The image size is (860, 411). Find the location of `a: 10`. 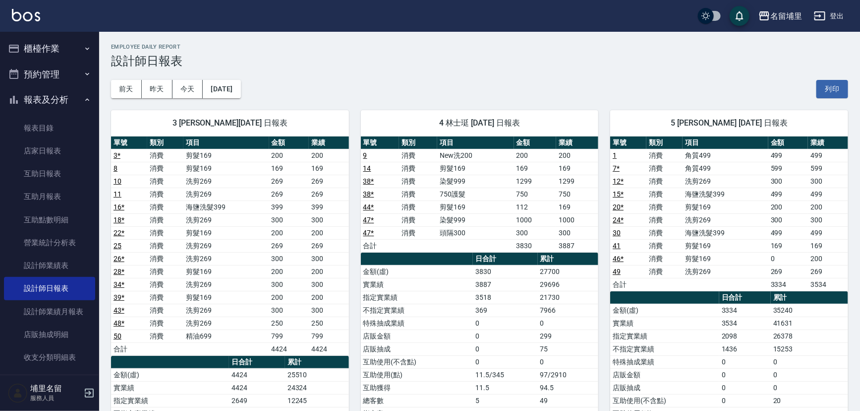

a: 10 is located at coordinates (118, 181).